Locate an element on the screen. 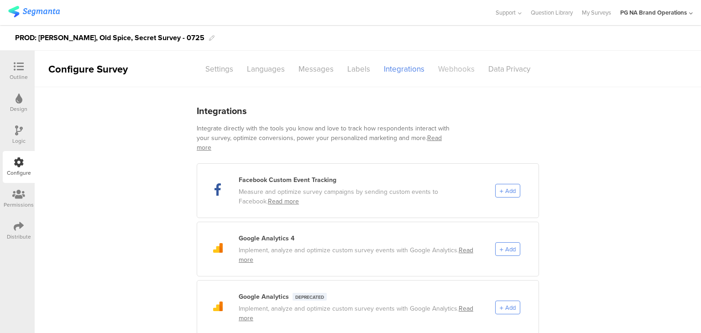  div: Configure is located at coordinates (19, 173).